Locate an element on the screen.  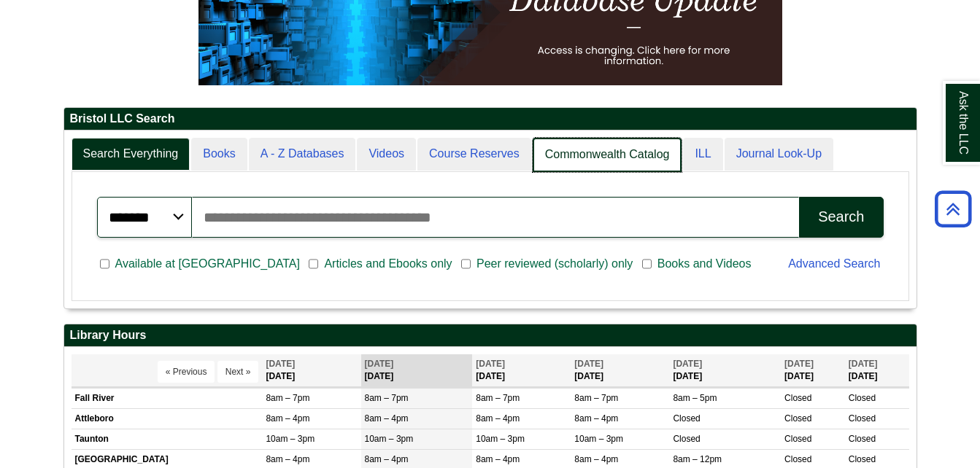
span: Articles and Ebooks only is located at coordinates (388, 264).